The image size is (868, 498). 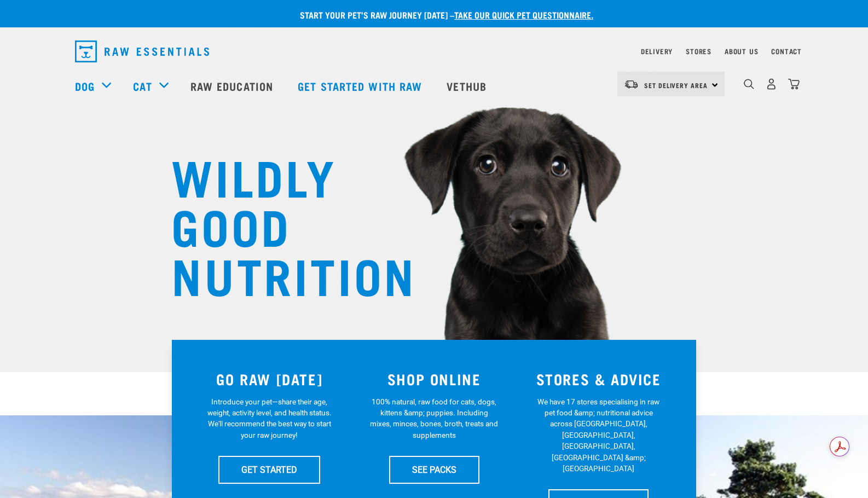 I want to click on a: SEE PACKS, so click(x=434, y=470).